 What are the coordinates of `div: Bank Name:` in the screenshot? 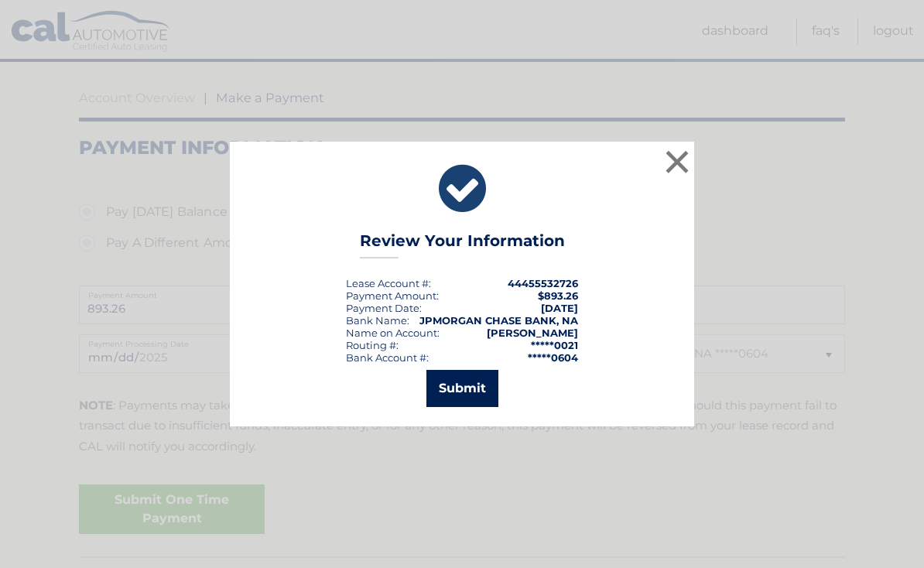 It's located at (378, 321).